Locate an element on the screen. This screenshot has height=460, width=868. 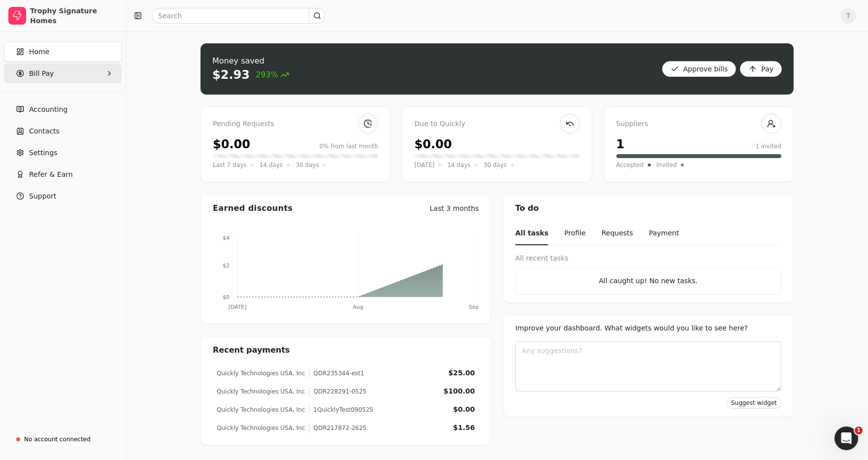
div: $25.00 is located at coordinates (462, 373).